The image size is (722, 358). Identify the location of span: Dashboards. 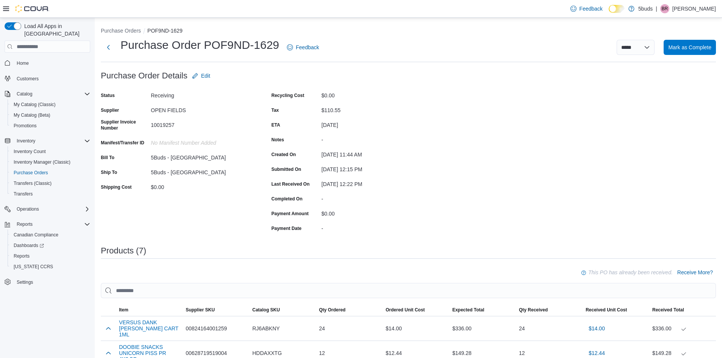
(50, 246).